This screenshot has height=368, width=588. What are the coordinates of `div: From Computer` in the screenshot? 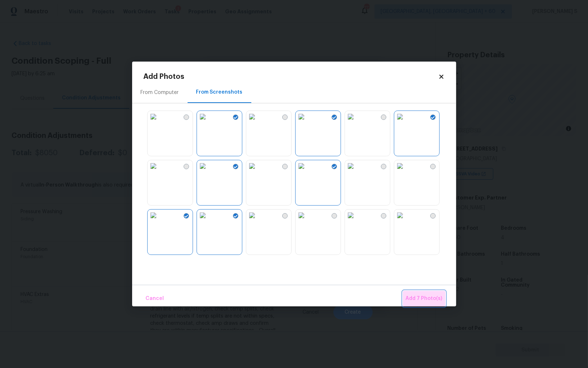 It's located at (160, 92).